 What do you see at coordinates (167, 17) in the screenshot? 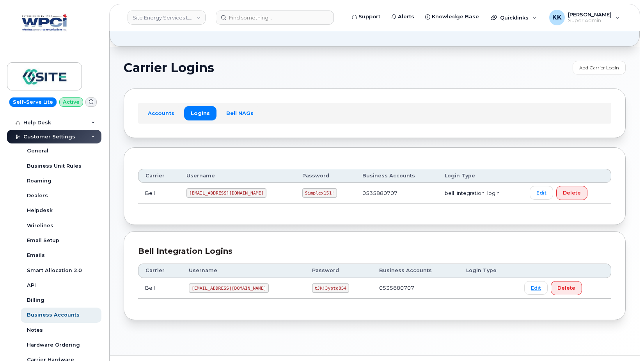
I see `a: Site Energy Services Limited` at bounding box center [167, 17].